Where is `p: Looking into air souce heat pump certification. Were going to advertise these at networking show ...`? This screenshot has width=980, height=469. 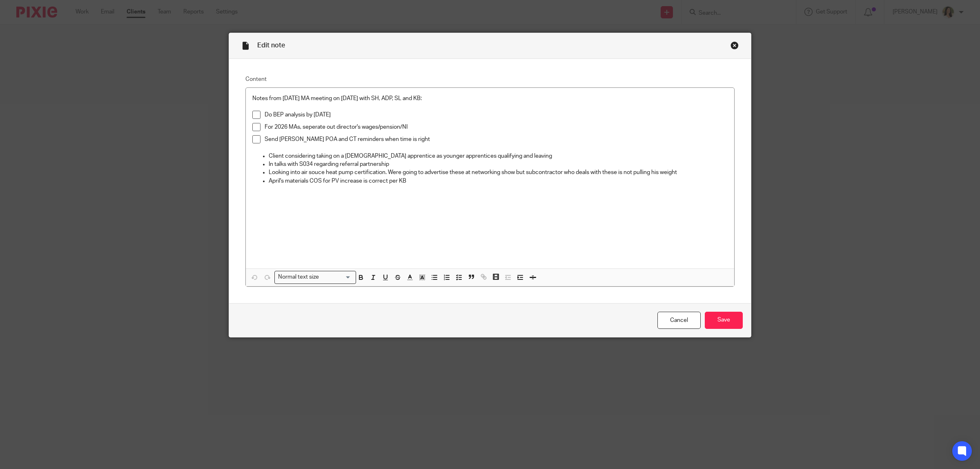 p: Looking into air souce heat pump certification. Were going to advertise these at networking show ... is located at coordinates (498, 173).